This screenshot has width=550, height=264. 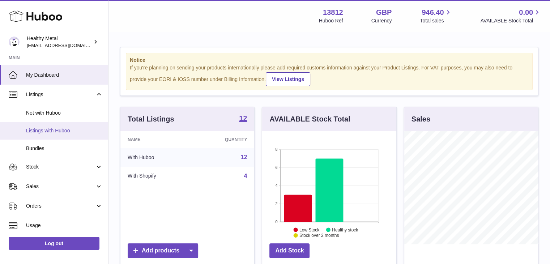 What do you see at coordinates (245, 176) in the screenshot?
I see `a: 4` at bounding box center [245, 176].